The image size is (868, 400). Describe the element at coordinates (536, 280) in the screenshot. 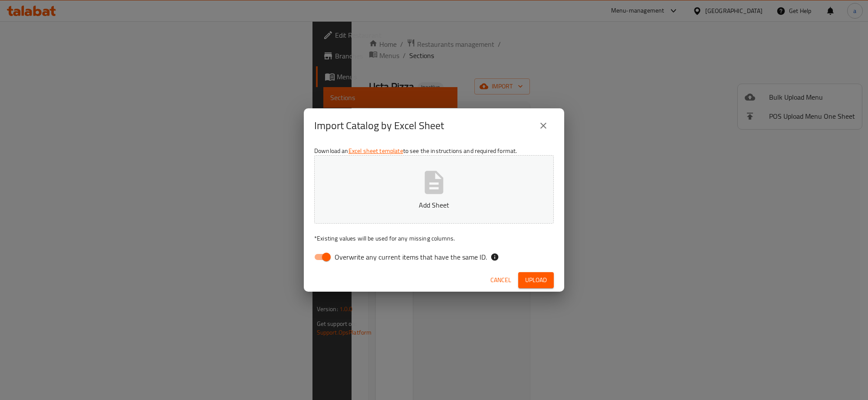

I see `button: Upload` at that location.